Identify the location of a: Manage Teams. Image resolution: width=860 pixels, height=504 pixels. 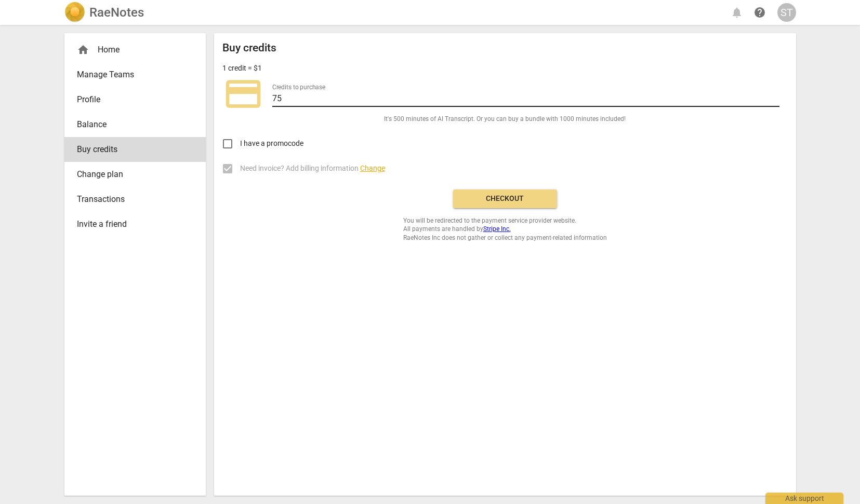
(135, 75).